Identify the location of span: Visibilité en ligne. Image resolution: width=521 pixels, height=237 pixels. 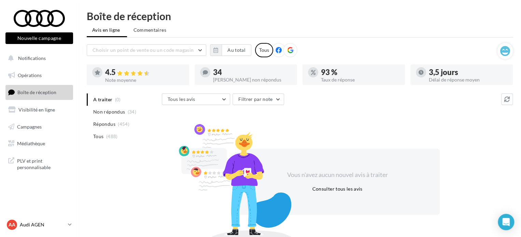
(37, 110).